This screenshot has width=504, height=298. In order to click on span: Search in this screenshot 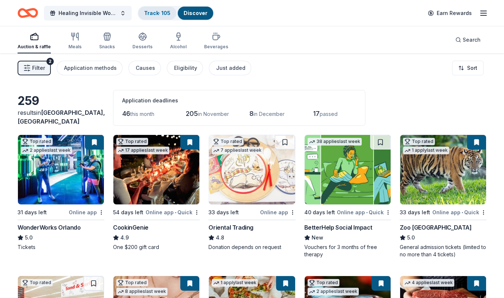, I will do `click(472, 40)`.